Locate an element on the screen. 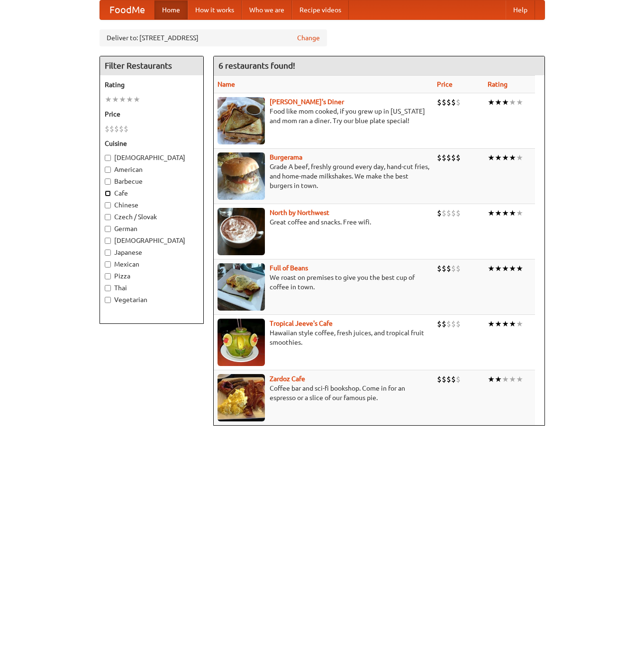  label: Thai is located at coordinates (151, 288).